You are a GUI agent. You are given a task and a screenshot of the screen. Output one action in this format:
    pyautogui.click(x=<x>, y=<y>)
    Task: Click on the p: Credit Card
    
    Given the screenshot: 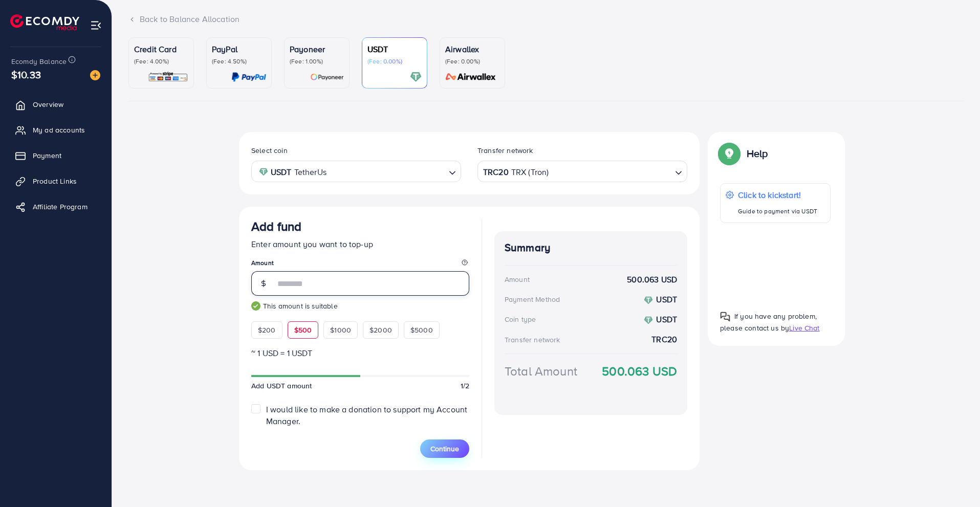 What is the action you would take?
    pyautogui.click(x=161, y=49)
    